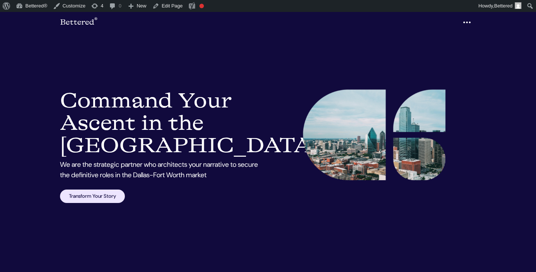 This screenshot has width=536, height=272. What do you see at coordinates (92, 196) in the screenshot?
I see `a: Transform Your Story` at bounding box center [92, 196].